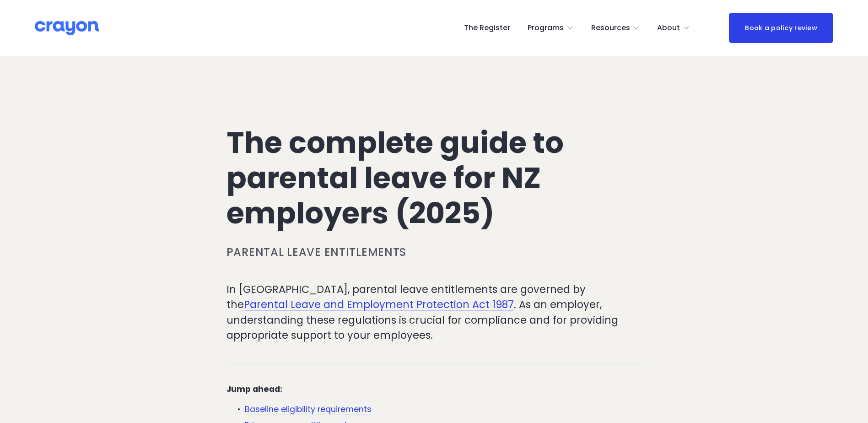 This screenshot has width=868, height=423. I want to click on a: Parental leave entitlements, so click(316, 252).